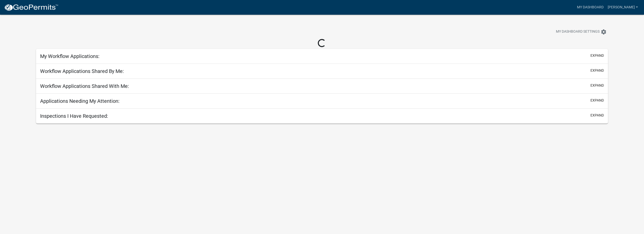  I want to click on span: My Dashboard Settings, so click(578, 32).